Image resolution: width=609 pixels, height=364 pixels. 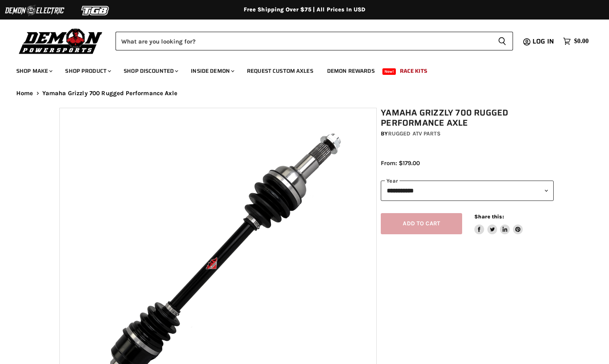 What do you see at coordinates (544, 42) in the screenshot?
I see `a: Log in` at bounding box center [544, 42].